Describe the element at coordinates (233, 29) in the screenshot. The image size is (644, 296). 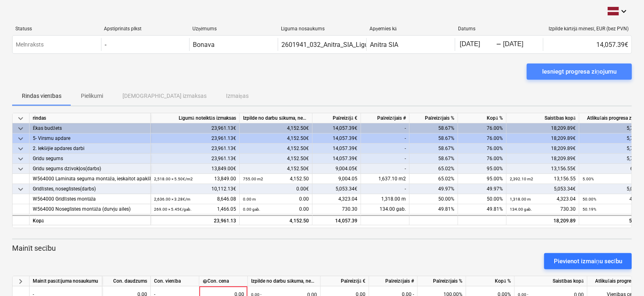
I see `div: Uzņēmums` at that location.